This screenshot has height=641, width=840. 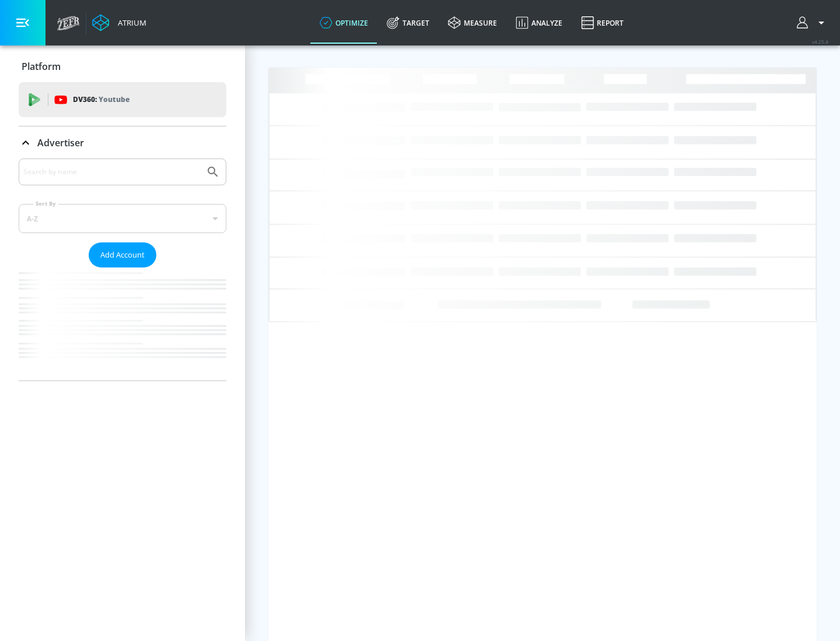 I want to click on input: Search by name, so click(x=112, y=172).